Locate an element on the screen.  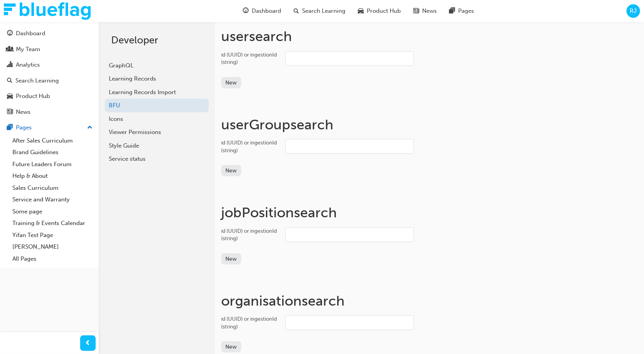
a: Learning Records is located at coordinates (157, 78).